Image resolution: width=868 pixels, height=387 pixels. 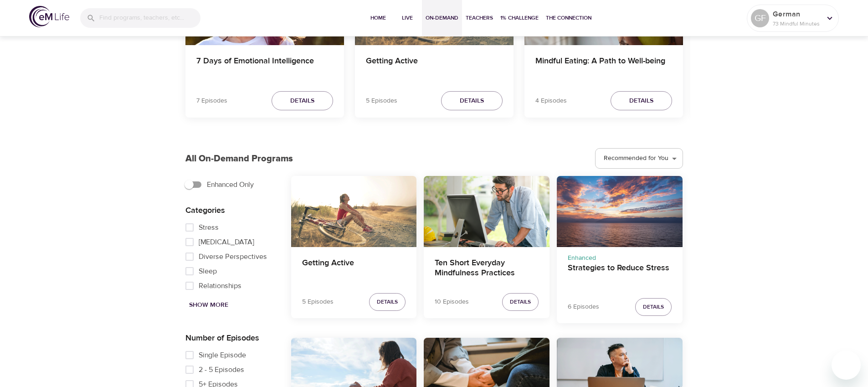 I want to click on span: 1% Challenge, so click(x=519, y=18).